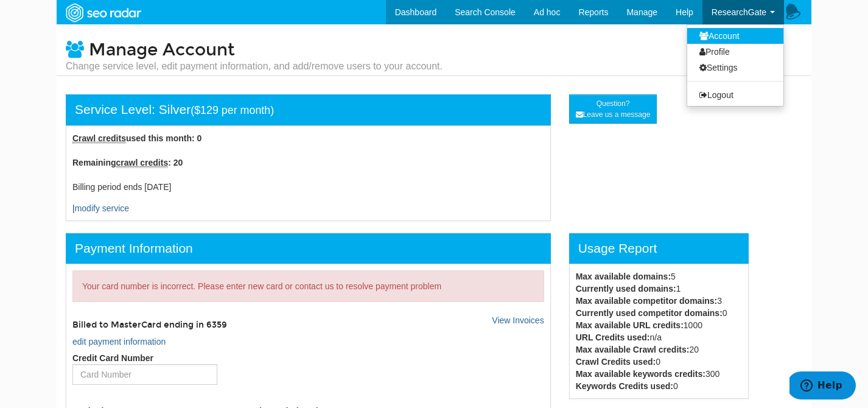 The height and width of the screenshot is (408, 868). I want to click on span: Manage, so click(641, 12).